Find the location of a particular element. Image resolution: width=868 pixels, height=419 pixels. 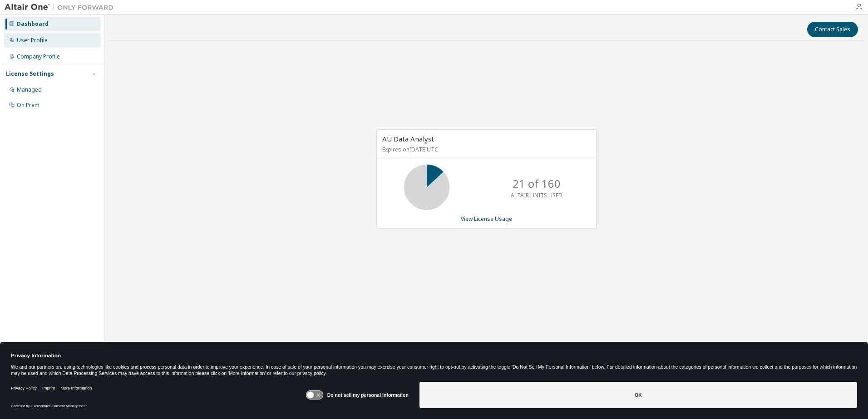

p: 21 of 160 is located at coordinates (537, 184).